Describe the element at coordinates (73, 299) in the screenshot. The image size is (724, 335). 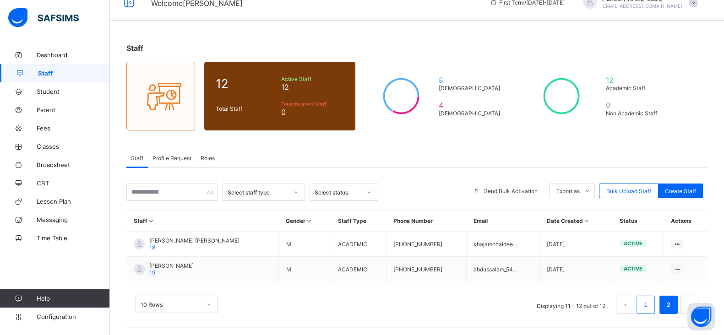
I see `span: Help` at that location.